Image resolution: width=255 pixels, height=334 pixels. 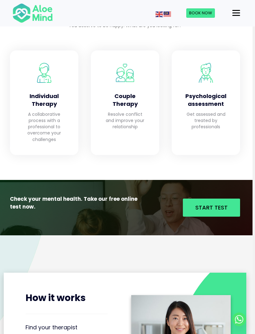 I want to click on a: Aloe Mind Malaysia | Mental Healthcare Services in Malaysia and Singapore Psychological assessmen..., so click(x=206, y=103).